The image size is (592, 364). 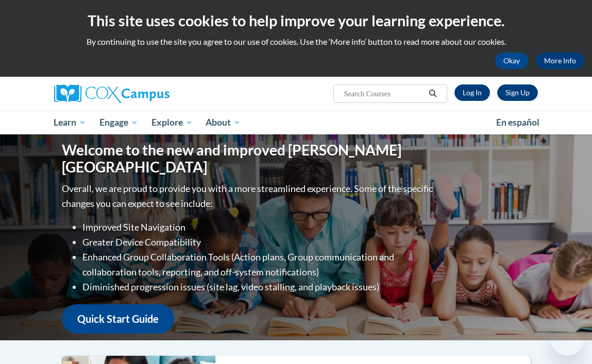 What do you see at coordinates (517, 93) in the screenshot?
I see `a: Register` at bounding box center [517, 93].